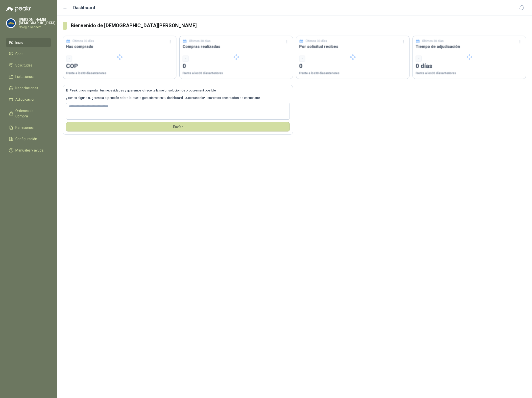 The image size is (532, 398). I want to click on p: Colegio Bennett, so click(37, 27).